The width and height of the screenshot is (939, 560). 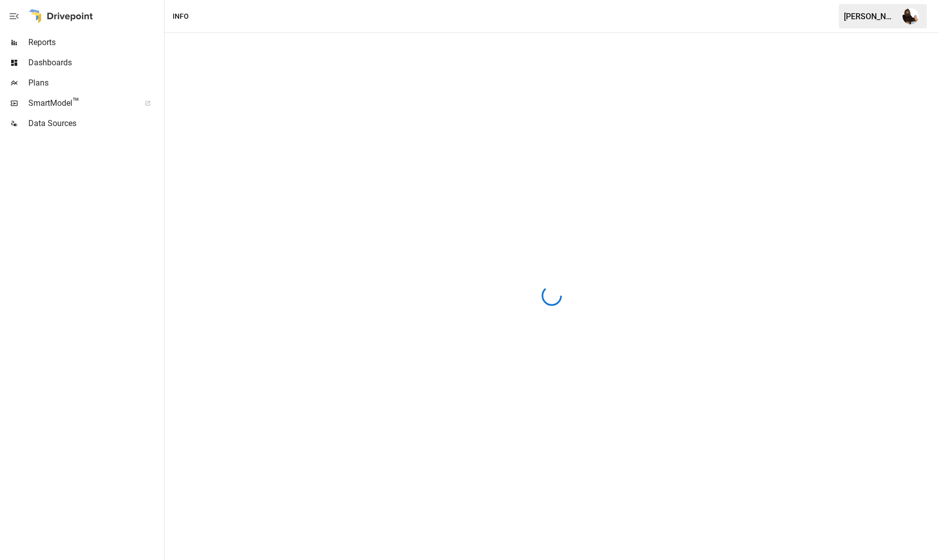 I want to click on span: Reports, so click(x=95, y=43).